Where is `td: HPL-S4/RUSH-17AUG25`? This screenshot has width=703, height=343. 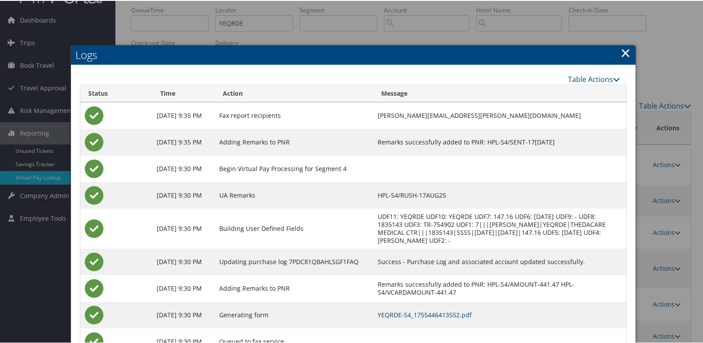
td: HPL-S4/RUSH-17AUG25 is located at coordinates (499, 195).